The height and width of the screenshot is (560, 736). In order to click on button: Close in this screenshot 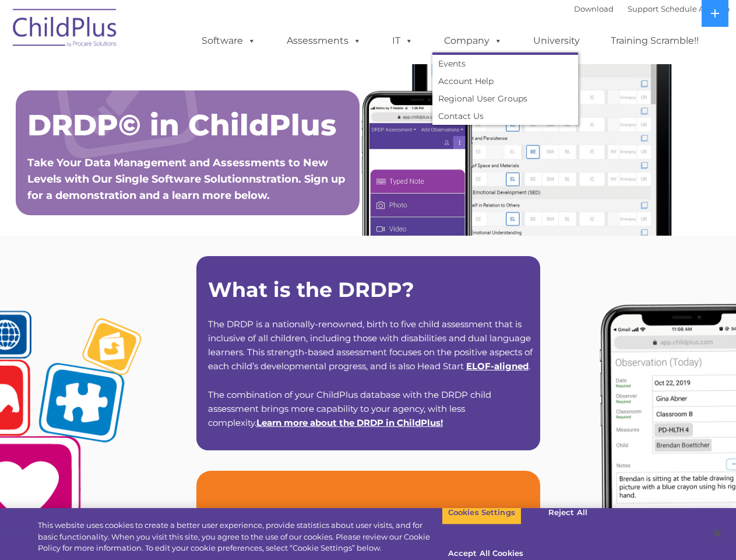, I will do `click(718, 533)`.